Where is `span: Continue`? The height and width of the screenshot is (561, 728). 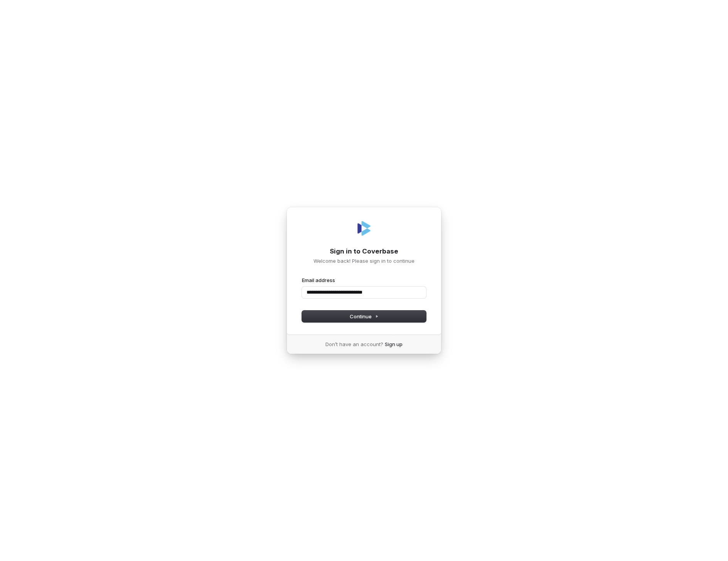
span: Continue is located at coordinates (364, 316).